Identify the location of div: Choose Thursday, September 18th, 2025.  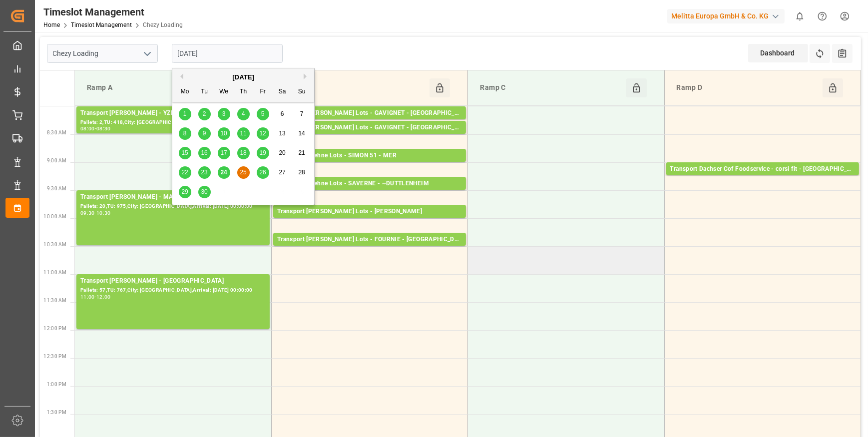
(243, 153).